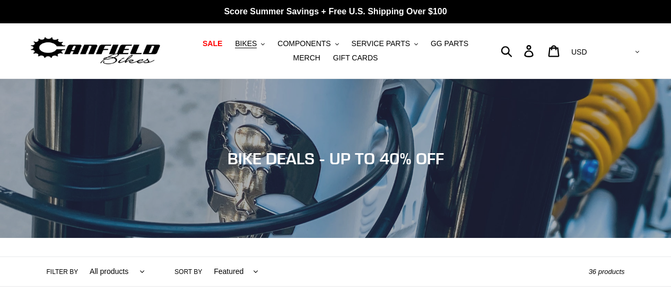 This screenshot has height=292, width=671. Describe the element at coordinates (63, 272) in the screenshot. I see `label: Filter by` at that location.